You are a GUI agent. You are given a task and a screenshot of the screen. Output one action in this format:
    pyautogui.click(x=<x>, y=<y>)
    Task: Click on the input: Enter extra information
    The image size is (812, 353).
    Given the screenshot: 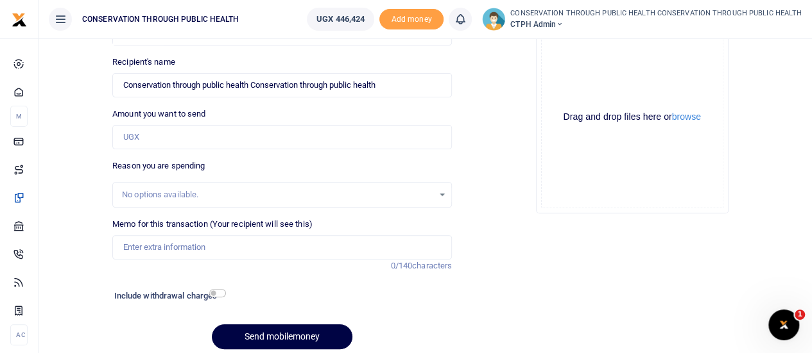 What is the action you would take?
    pyautogui.click(x=282, y=248)
    